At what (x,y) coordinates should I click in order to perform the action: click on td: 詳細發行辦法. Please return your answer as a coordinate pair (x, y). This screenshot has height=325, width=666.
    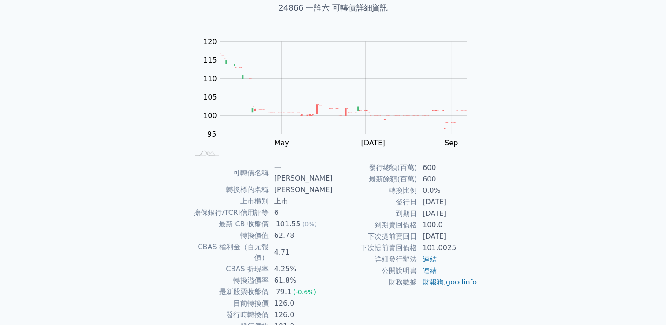
    Looking at the image, I should click on (375, 259).